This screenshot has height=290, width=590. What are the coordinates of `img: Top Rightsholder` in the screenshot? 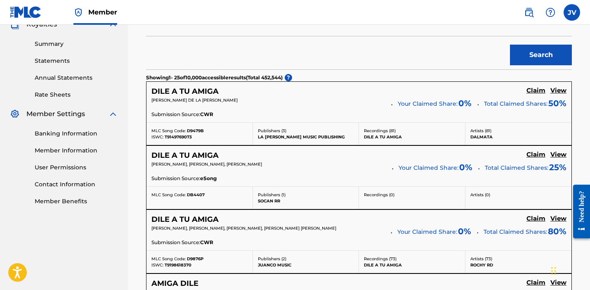 It's located at (78, 12).